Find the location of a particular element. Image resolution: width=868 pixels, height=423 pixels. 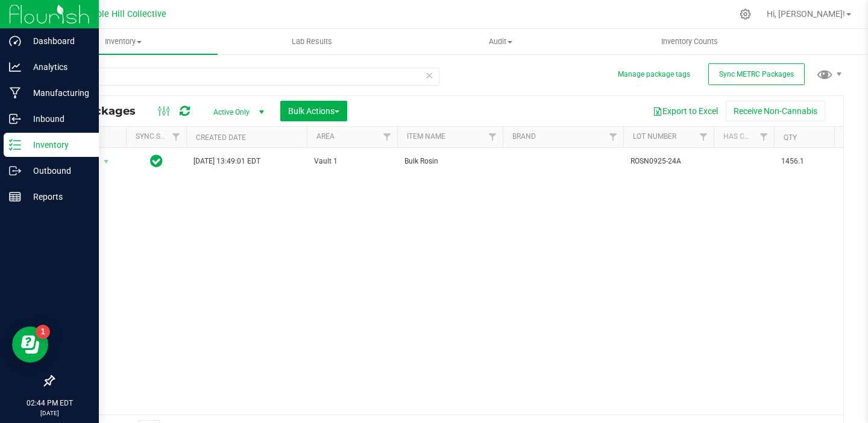

span: Temple Hill Collective is located at coordinates (123, 14).